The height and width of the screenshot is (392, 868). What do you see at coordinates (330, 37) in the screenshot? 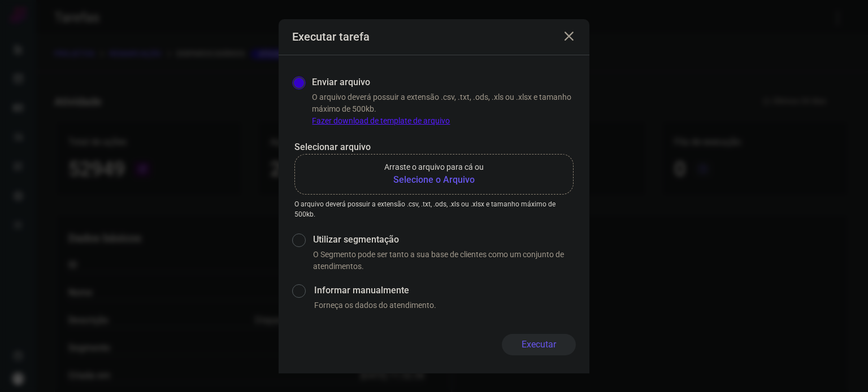
I see `h3: Executar tarefa` at bounding box center [330, 37].